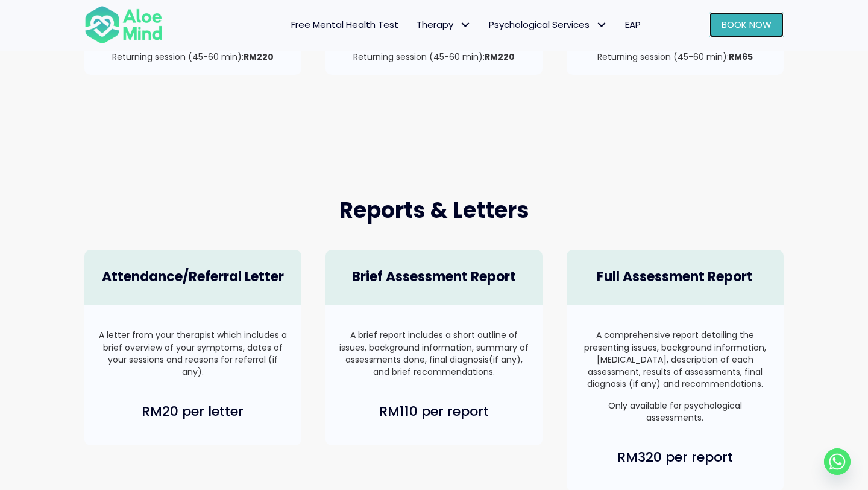 This screenshot has width=868, height=490. What do you see at coordinates (746, 24) in the screenshot?
I see `span: Book Now` at bounding box center [746, 24].